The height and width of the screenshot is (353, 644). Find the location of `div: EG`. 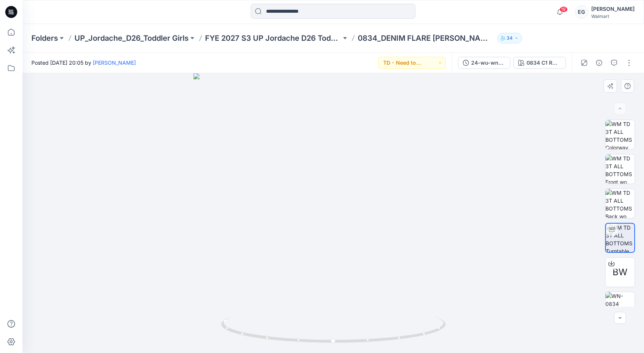

div: EG is located at coordinates (582, 12).